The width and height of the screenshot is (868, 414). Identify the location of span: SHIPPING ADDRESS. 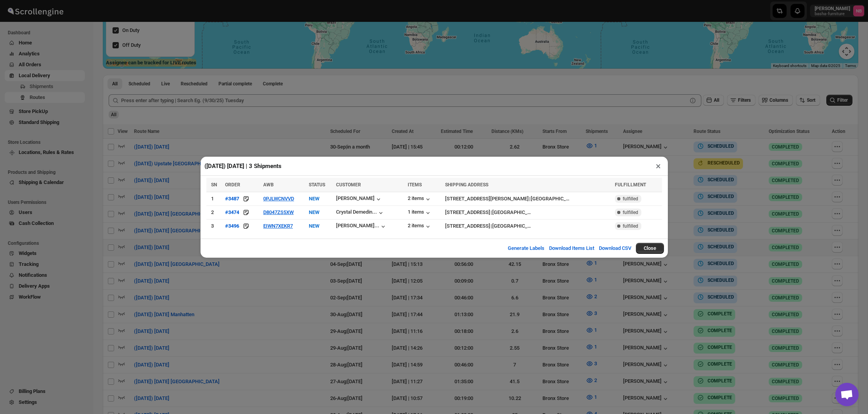
(467, 184).